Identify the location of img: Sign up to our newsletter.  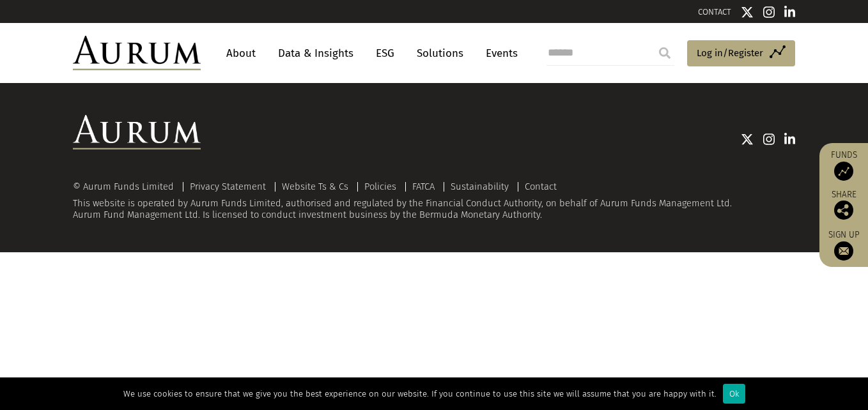
(843, 251).